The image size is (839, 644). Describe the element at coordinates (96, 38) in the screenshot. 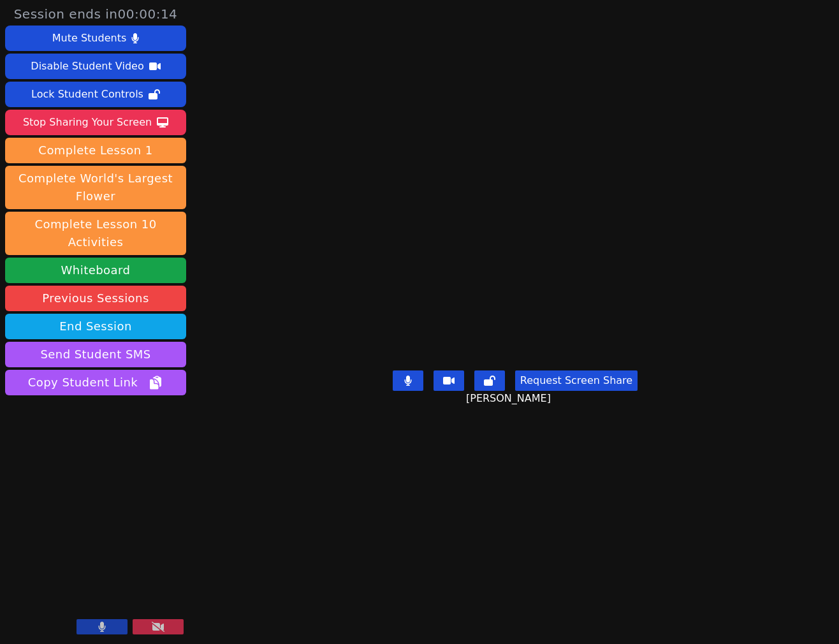

I see `button: Mute Students` at that location.